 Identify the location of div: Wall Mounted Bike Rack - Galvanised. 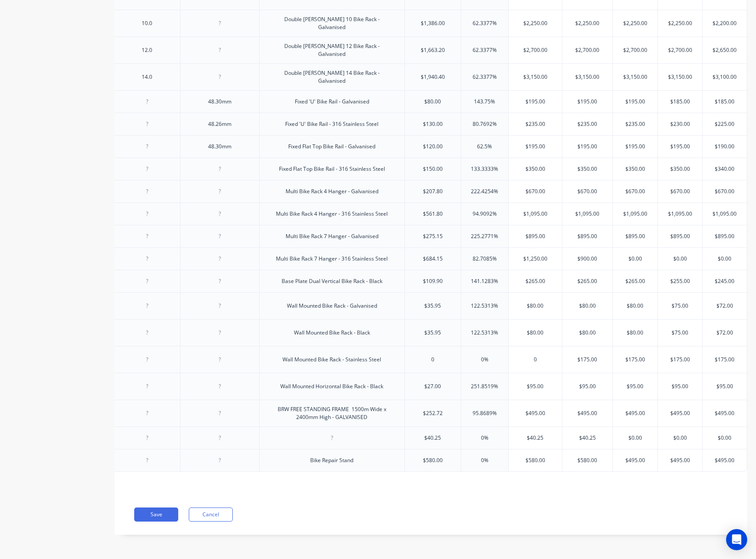
(332, 306).